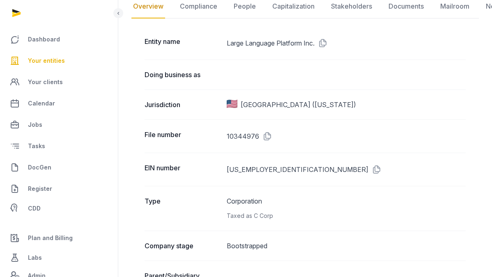  Describe the element at coordinates (346, 216) in the screenshot. I see `div: Taxed as C Corp` at that location.